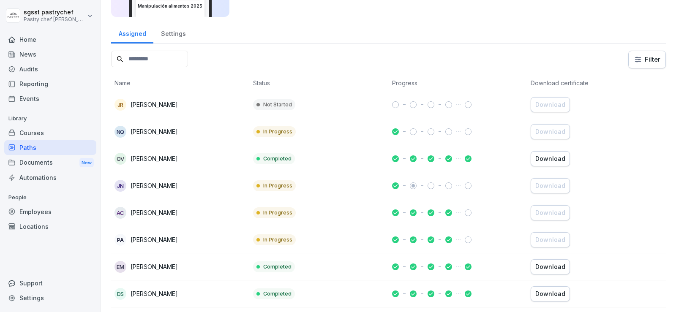 The width and height of the screenshot is (676, 312). Describe the element at coordinates (50, 98) in the screenshot. I see `a: Events` at that location.